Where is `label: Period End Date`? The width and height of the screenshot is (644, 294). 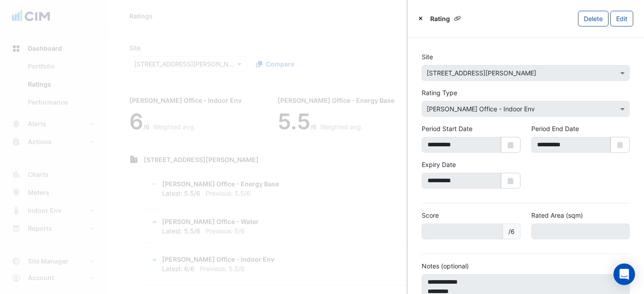
label: Period End Date is located at coordinates (555, 129).